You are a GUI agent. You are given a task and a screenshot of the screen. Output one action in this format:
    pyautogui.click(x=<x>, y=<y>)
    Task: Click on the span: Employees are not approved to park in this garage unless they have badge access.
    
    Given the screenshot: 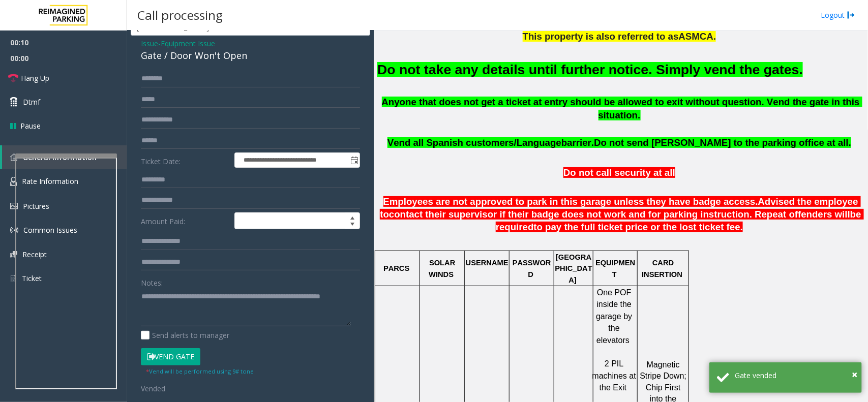 What is the action you would take?
    pyautogui.click(x=571, y=201)
    